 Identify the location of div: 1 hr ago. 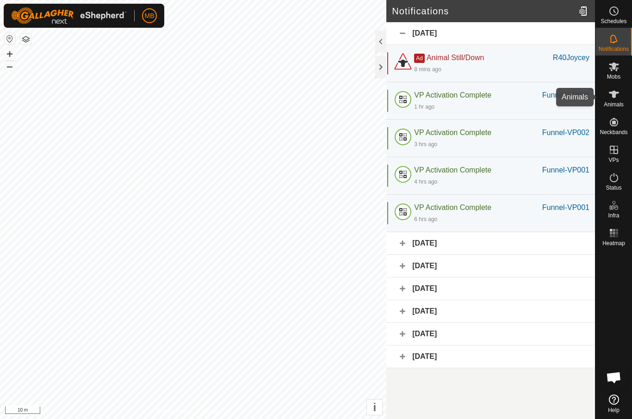
(424, 107).